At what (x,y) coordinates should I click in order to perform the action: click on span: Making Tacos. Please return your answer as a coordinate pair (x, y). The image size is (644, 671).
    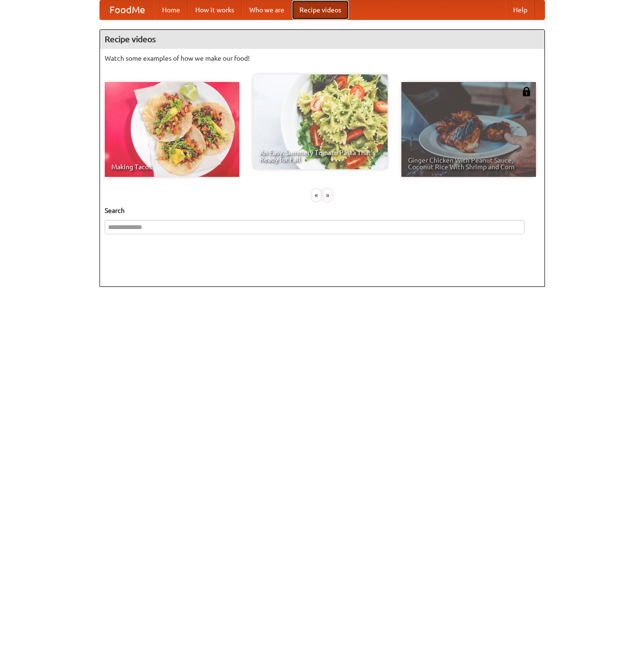
    Looking at the image, I should click on (172, 167).